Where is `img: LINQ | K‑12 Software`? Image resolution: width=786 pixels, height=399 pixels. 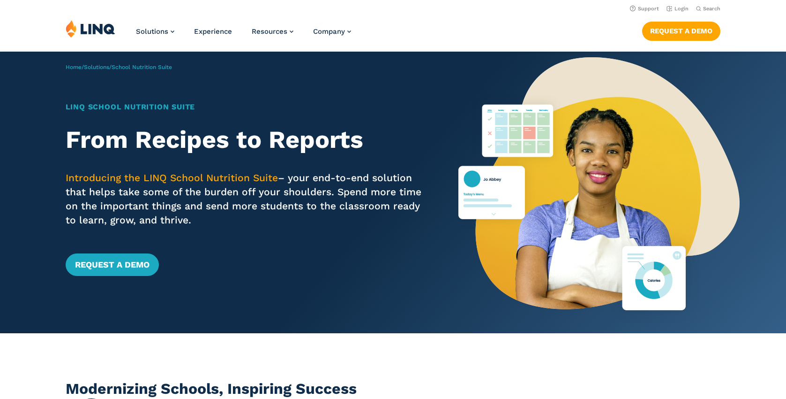 img: LINQ | K‑12 Software is located at coordinates (90, 29).